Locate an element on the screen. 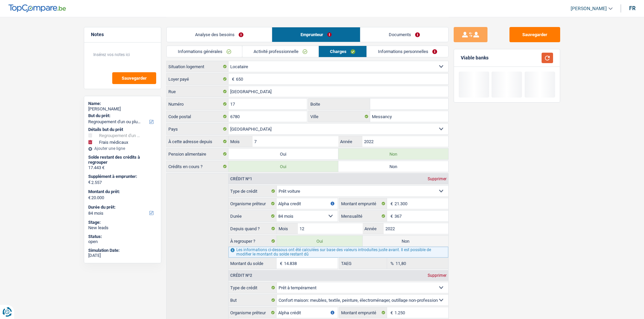 The image size is (644, 319). span: Sauvegarder is located at coordinates (134, 78).